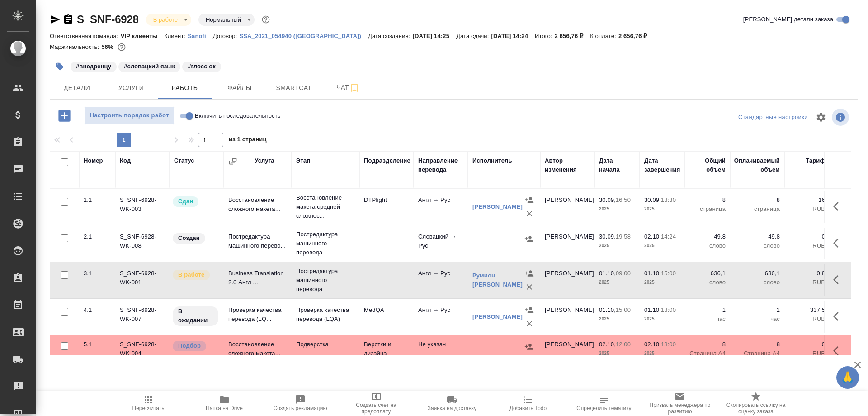 The image size is (868, 416). What do you see at coordinates (348, 88) in the screenshot?
I see `span: Чат` at bounding box center [348, 88].